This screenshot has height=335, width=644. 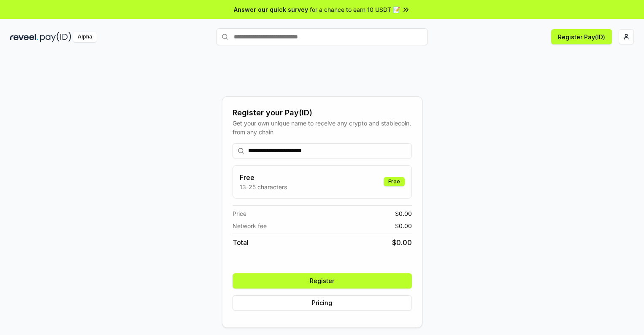 What do you see at coordinates (263, 187) in the screenshot?
I see `p: 13-25 characters` at bounding box center [263, 187].